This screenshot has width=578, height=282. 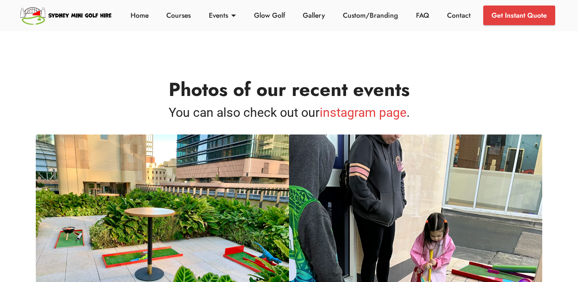 What do you see at coordinates (289, 112) in the screenshot?
I see `h5: You can also check out our .` at bounding box center [289, 112].